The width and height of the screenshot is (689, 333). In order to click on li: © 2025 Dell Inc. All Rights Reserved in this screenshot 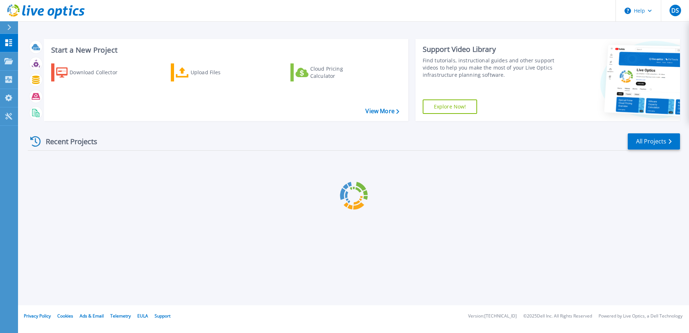, I will do `click(558, 316)`.